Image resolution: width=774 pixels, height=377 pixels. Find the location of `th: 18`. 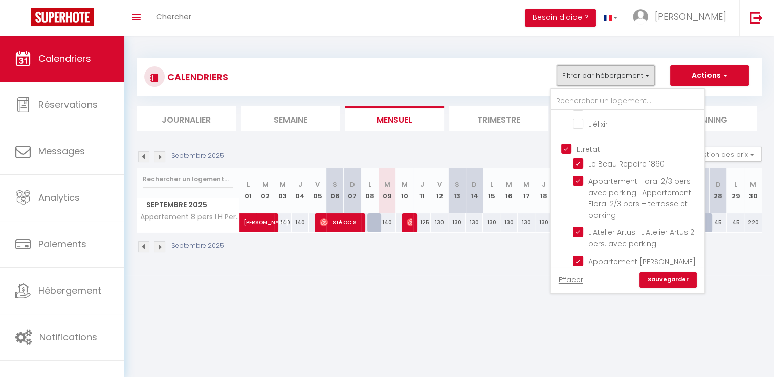

th: 18 is located at coordinates (544, 190).